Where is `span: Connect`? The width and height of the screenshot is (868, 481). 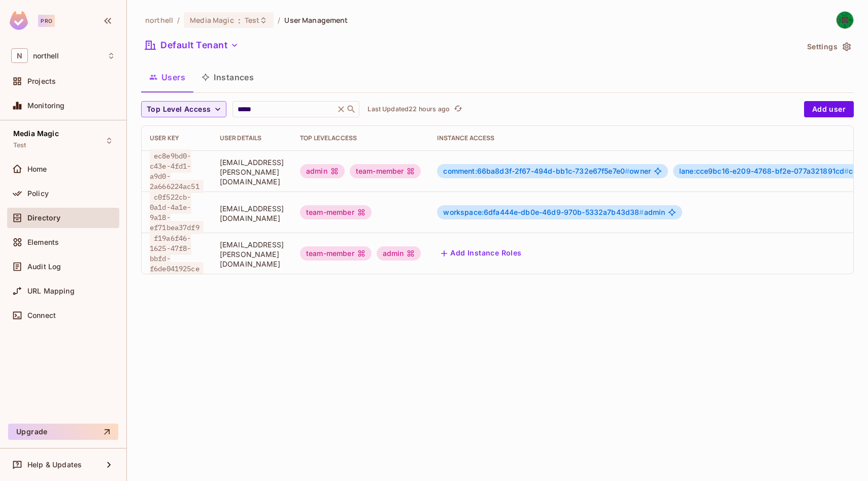
span: Connect is located at coordinates (42, 315).